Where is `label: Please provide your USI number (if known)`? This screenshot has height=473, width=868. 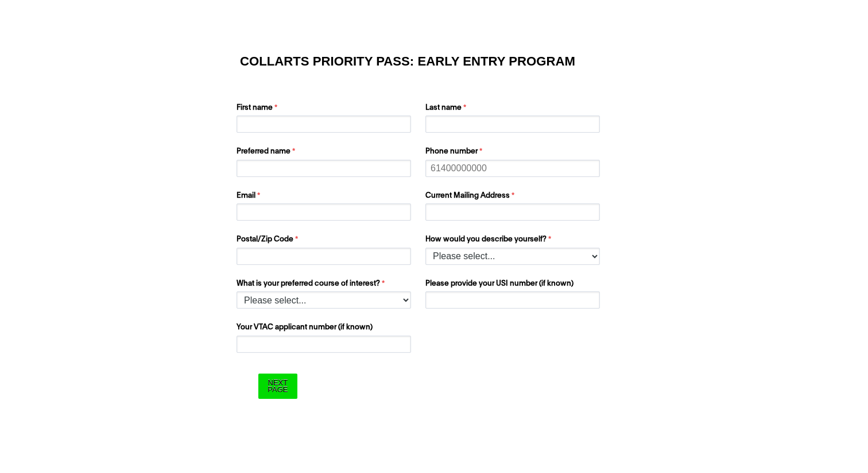 label: Please provide your USI number (if known) is located at coordinates (514, 285).